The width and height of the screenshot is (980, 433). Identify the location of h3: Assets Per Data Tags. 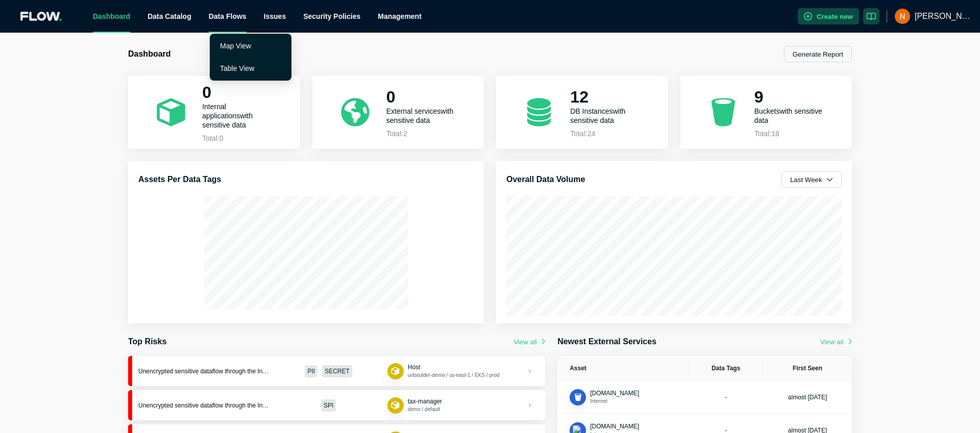
(180, 180).